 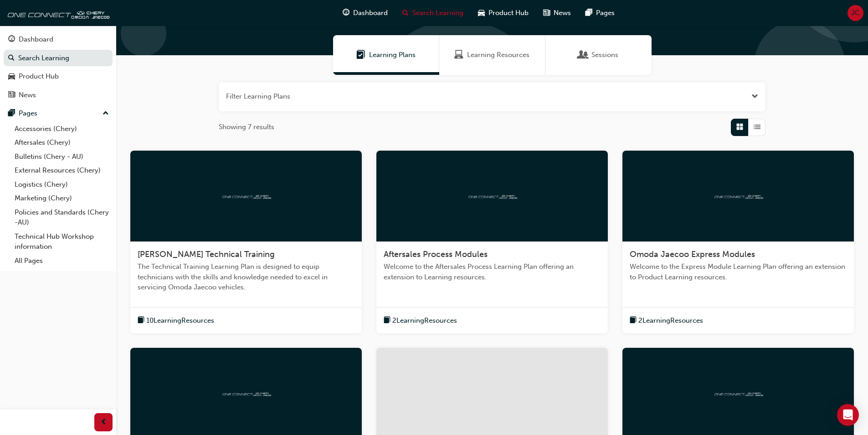 What do you see at coordinates (57, 13) in the screenshot?
I see `a: oneconnect` at bounding box center [57, 13].